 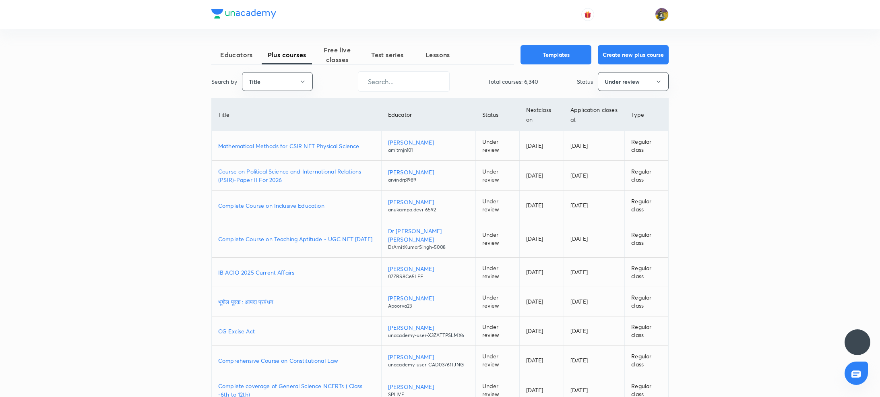 I want to click on a: भूगोल पूरक : आपदा प्रबंधन, so click(x=296, y=302).